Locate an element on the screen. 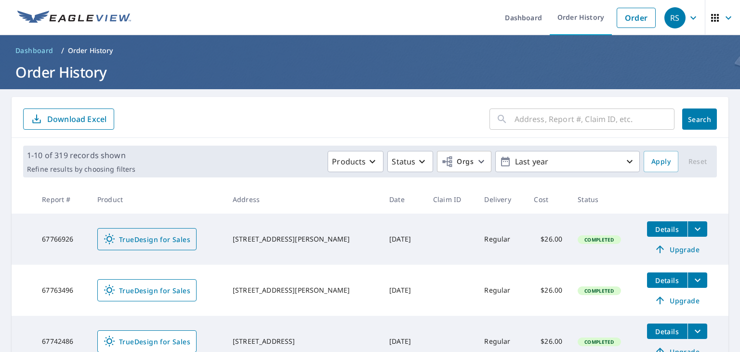  th: Product is located at coordinates (157, 199).